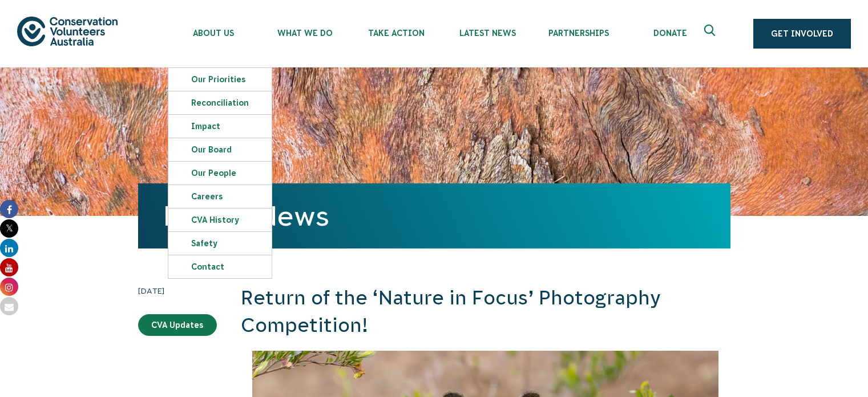  What do you see at coordinates (220, 80) in the screenshot?
I see `a: Our Priorities` at bounding box center [220, 80].